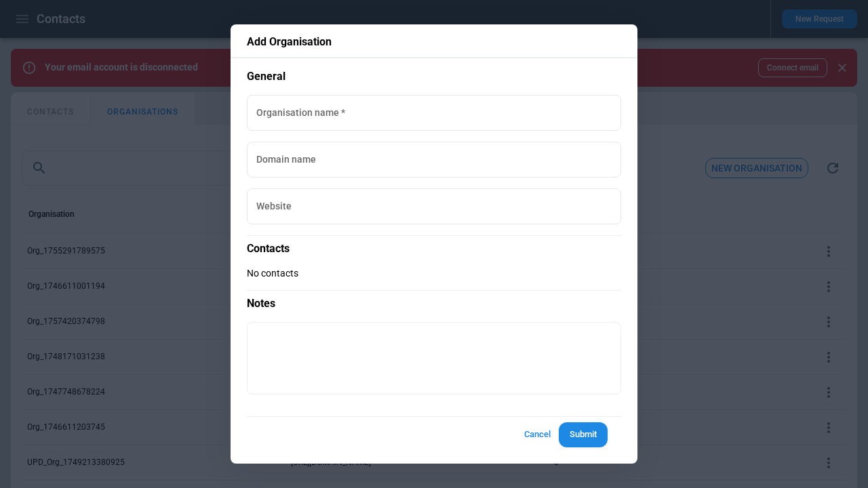  Describe the element at coordinates (434, 273) in the screenshot. I see `p: No contacts` at that location.